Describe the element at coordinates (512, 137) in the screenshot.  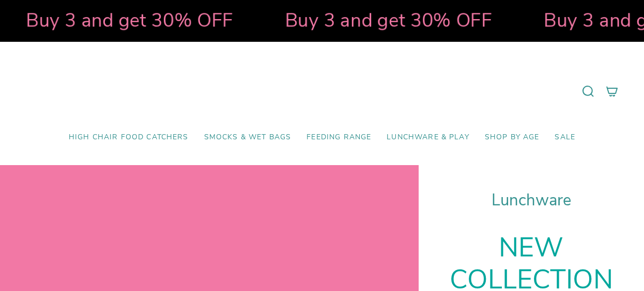
I see `div: Shop by Age` at that location.